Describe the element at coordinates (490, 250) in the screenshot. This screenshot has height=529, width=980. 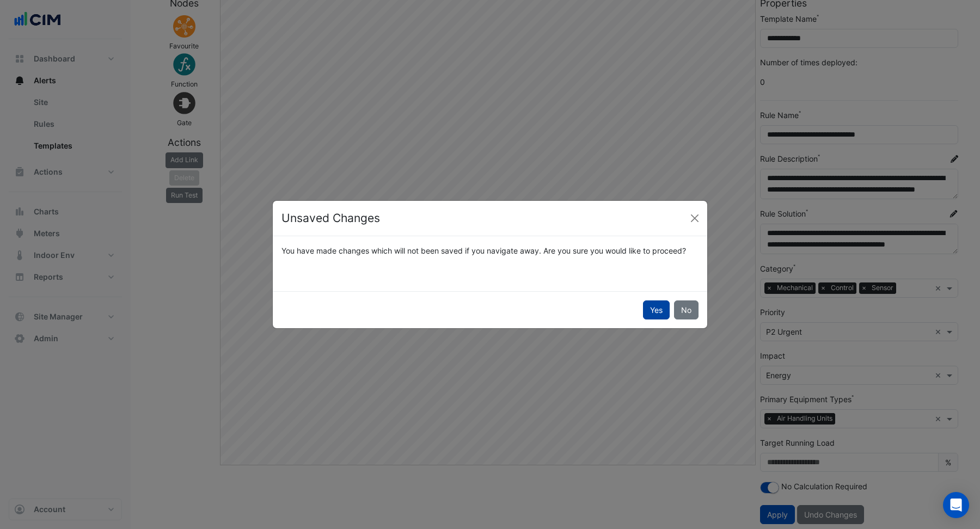
I see `div: You have made changes which will not been saved if you navigate away. Are you sure you would like...` at that location.